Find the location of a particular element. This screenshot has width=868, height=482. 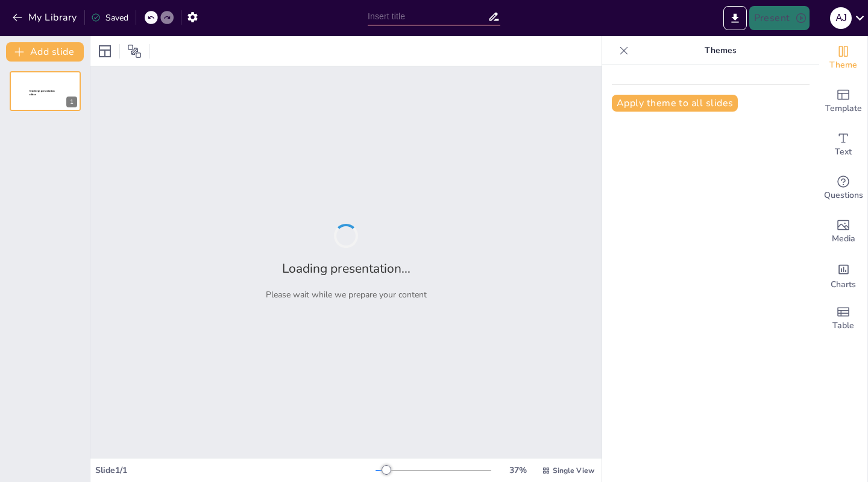

h2: Loading presentation... is located at coordinates (346, 268).